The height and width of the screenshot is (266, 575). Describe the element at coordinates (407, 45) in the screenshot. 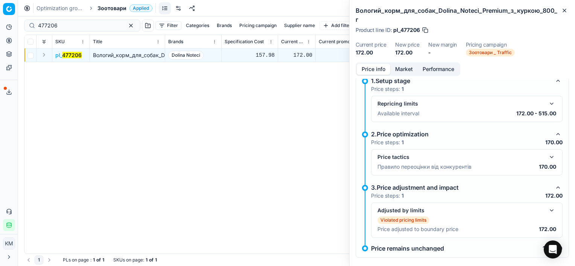

I see `dt: New price` at that location.